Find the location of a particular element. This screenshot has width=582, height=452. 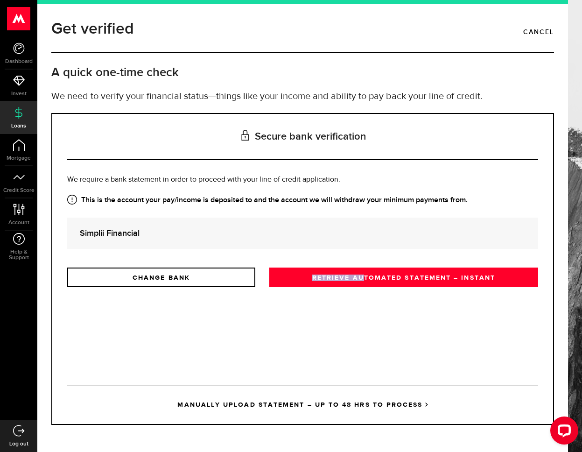

a: CHANGE BANK is located at coordinates (161, 277).